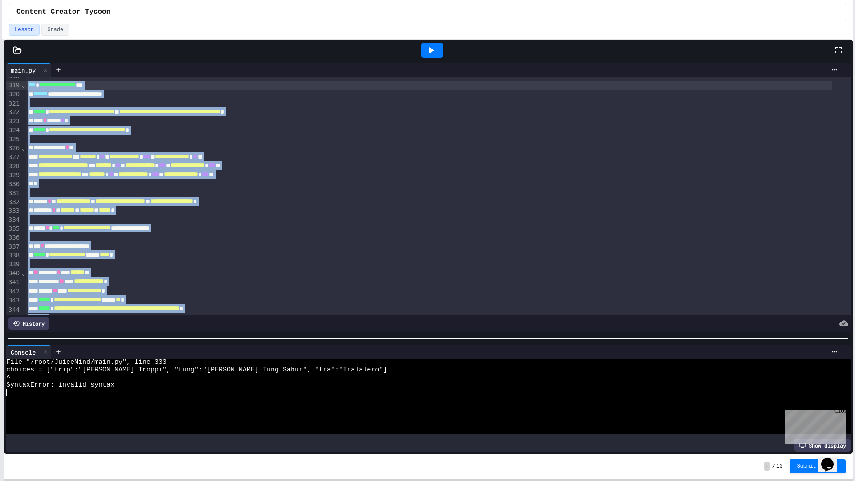 The height and width of the screenshot is (481, 855). I want to click on div: 333, so click(13, 211).